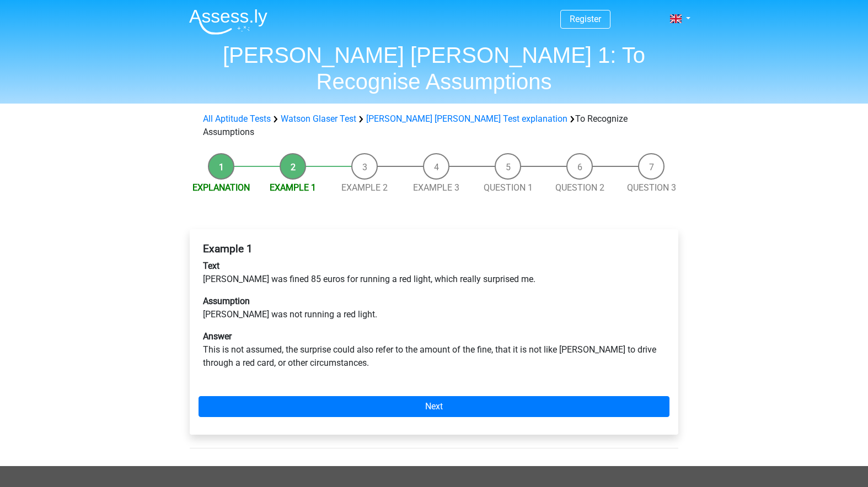  Describe the element at coordinates (579, 187) in the screenshot. I see `a: Question 2` at that location.